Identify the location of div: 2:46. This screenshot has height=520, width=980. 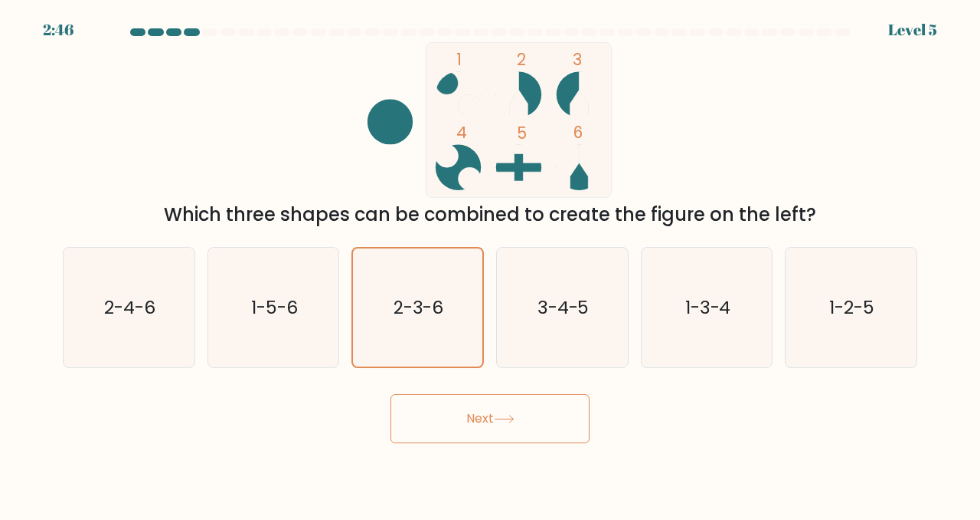
(58, 30).